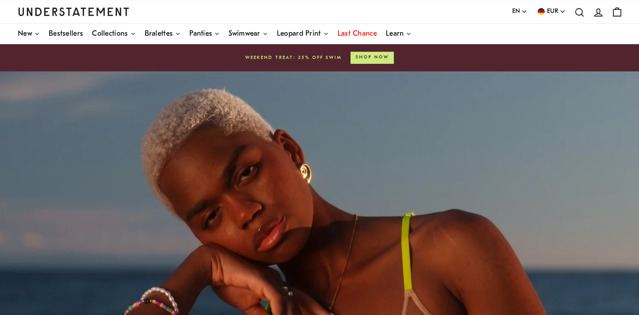  Describe the element at coordinates (110, 34) in the screenshot. I see `span: Collections` at that location.